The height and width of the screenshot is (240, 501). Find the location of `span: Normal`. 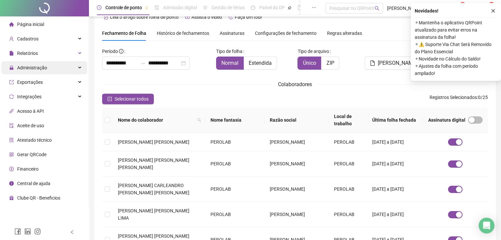

span: Normal is located at coordinates (230, 63).